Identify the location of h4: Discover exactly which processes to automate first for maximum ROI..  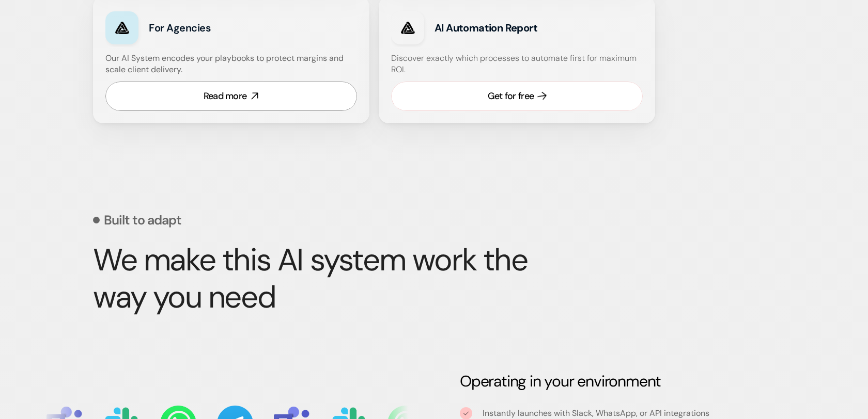
(517, 64).